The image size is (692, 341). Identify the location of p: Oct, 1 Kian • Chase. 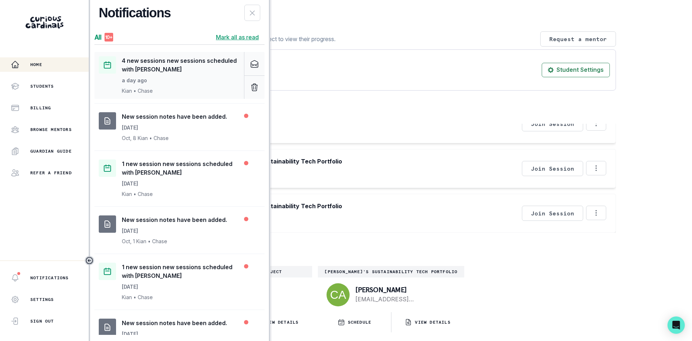
(145, 241).